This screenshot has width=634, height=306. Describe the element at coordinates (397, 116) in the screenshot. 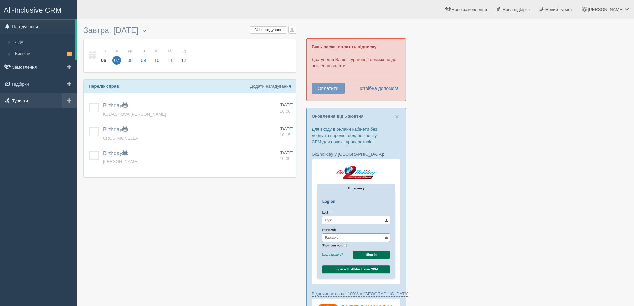

I see `button: Close` at that location.